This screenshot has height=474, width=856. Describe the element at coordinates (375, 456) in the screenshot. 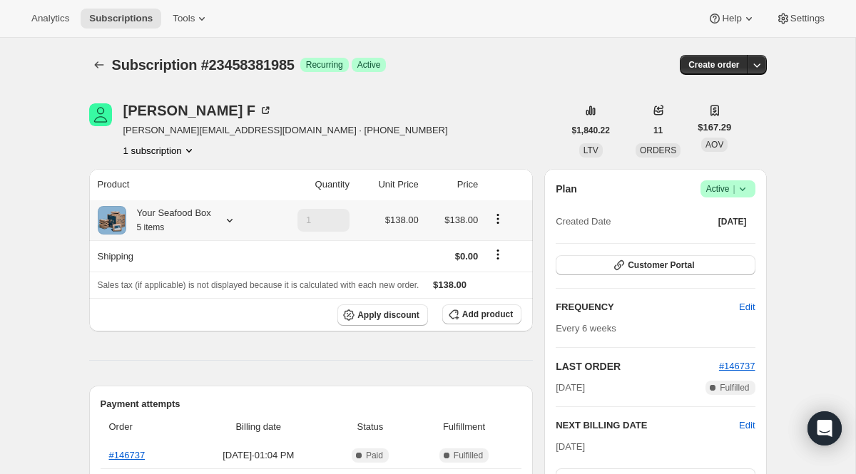

I see `span: Paid` at that location.